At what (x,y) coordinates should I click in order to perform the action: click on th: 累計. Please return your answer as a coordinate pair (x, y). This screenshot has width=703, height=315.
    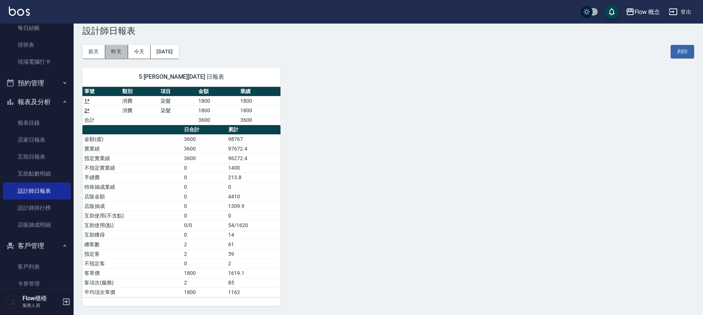
    Looking at the image, I should click on (253, 130).